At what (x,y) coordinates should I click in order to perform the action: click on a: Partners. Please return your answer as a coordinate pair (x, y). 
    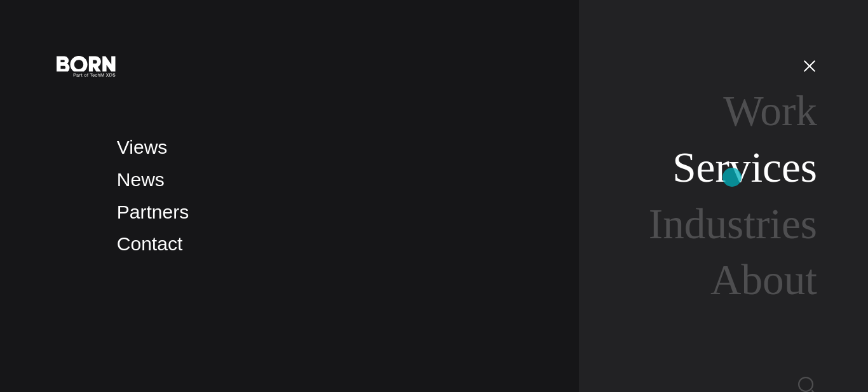
    Looking at the image, I should click on (152, 211).